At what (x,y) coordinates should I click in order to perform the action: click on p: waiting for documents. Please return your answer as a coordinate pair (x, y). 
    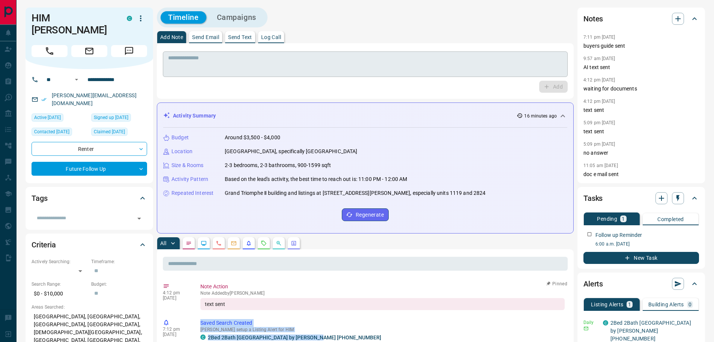
    Looking at the image, I should click on (641, 88).